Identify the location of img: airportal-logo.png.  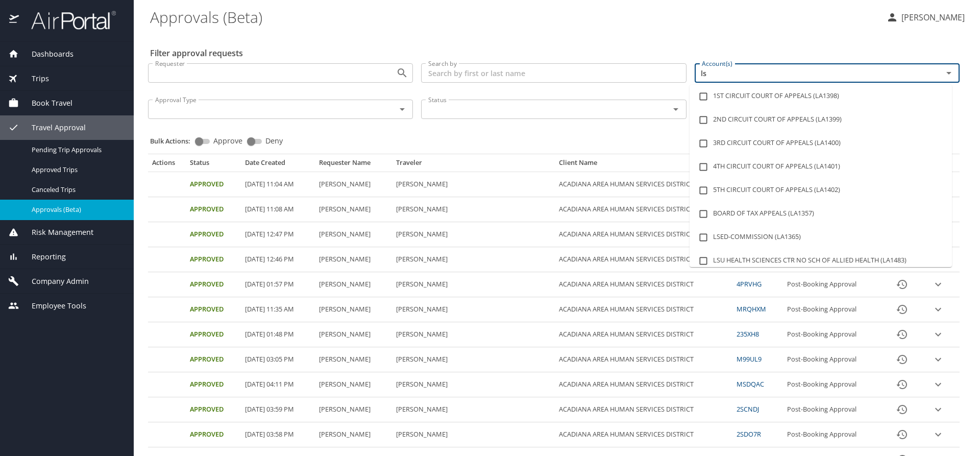
(68, 20).